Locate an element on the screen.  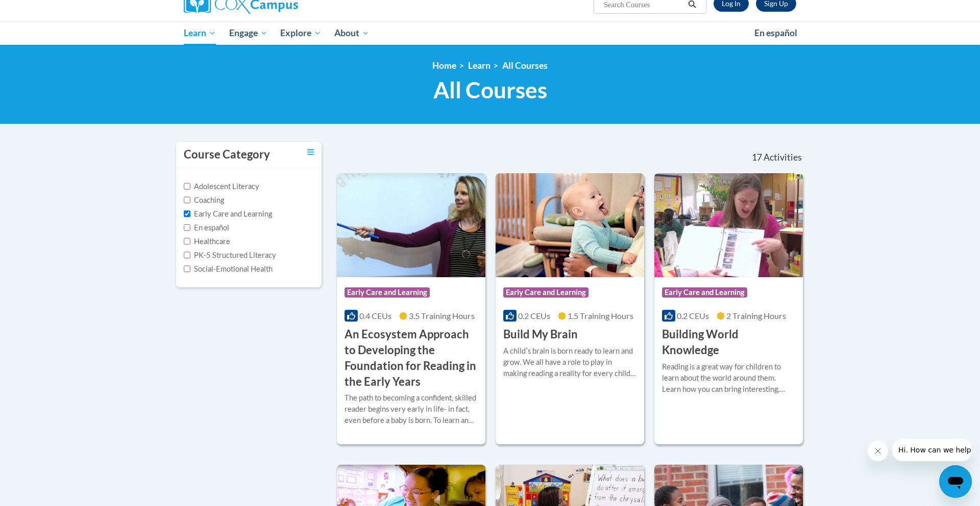
div: Reading is a great way for children to learn about the world around them. Learn how you can bring... is located at coordinates (728, 378).